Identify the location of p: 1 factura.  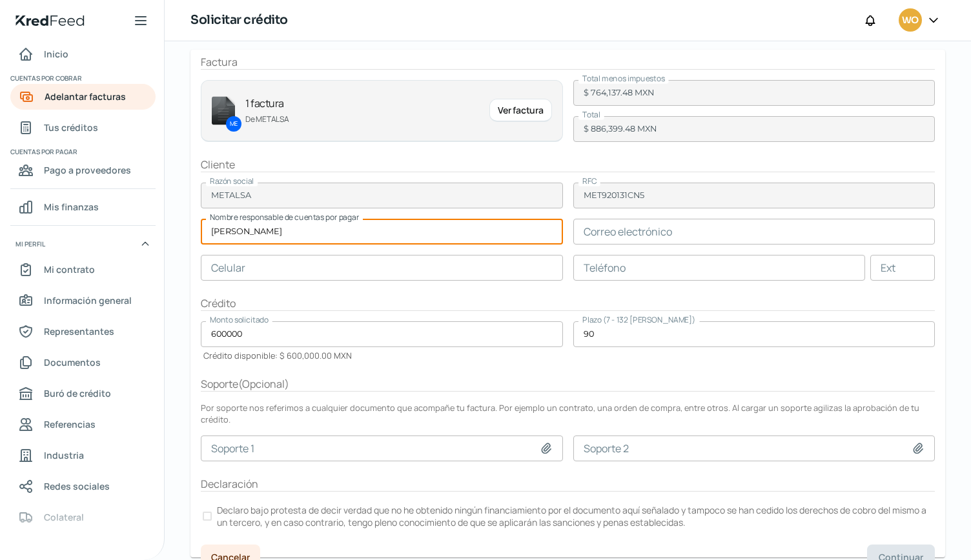
(362, 103).